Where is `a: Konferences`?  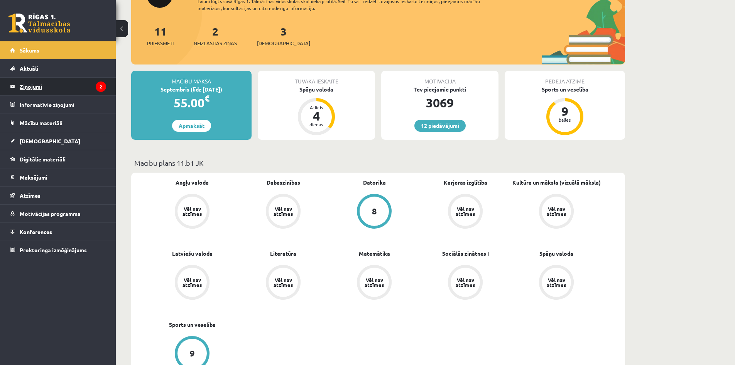 a: Konferences is located at coordinates (58, 231).